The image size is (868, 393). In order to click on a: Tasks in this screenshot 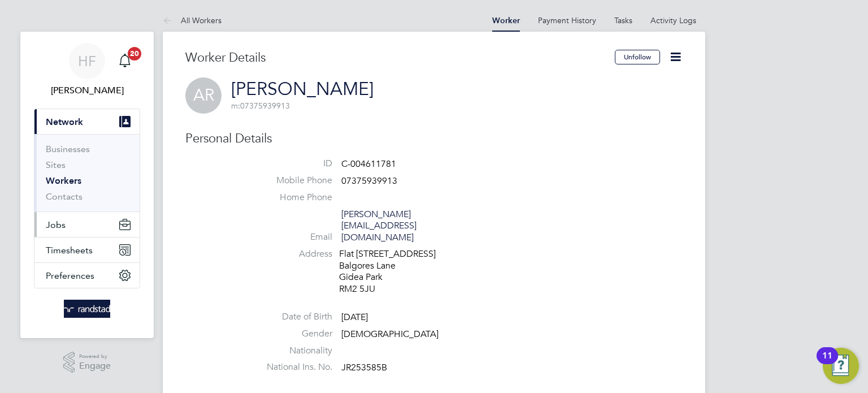, I will do `click(623, 20)`.